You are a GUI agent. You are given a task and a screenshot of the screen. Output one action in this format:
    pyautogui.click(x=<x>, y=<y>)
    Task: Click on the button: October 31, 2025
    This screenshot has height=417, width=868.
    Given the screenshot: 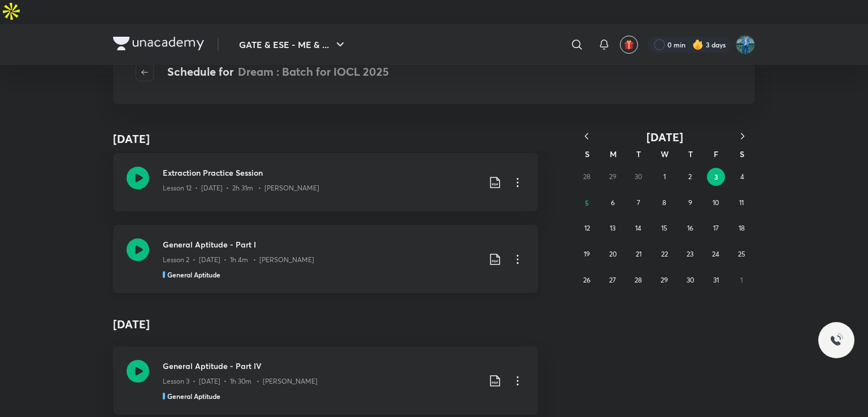 What is the action you would take?
    pyautogui.click(x=716, y=280)
    